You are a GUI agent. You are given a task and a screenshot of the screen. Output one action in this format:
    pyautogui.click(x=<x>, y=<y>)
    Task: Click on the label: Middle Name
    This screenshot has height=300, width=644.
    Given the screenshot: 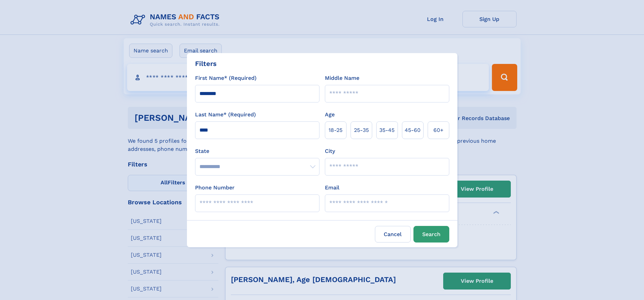 What is the action you would take?
    pyautogui.click(x=342, y=78)
    